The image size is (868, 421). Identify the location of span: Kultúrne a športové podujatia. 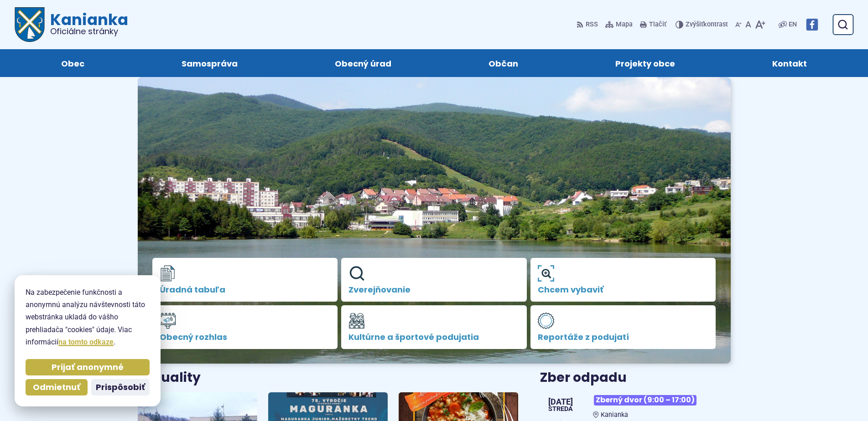
(434, 337).